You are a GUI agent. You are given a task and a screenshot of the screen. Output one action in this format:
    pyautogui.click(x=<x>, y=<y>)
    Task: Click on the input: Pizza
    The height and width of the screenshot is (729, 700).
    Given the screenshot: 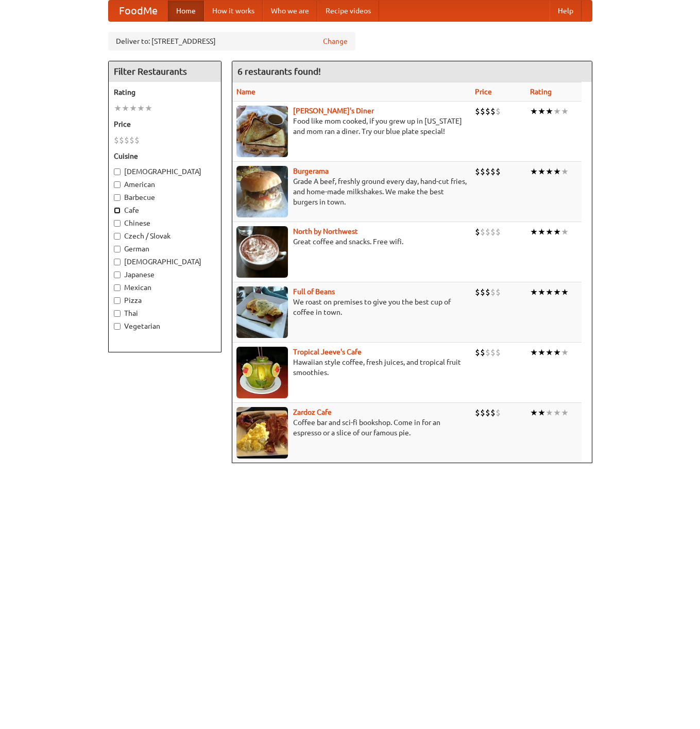 What is the action you would take?
    pyautogui.click(x=117, y=301)
    